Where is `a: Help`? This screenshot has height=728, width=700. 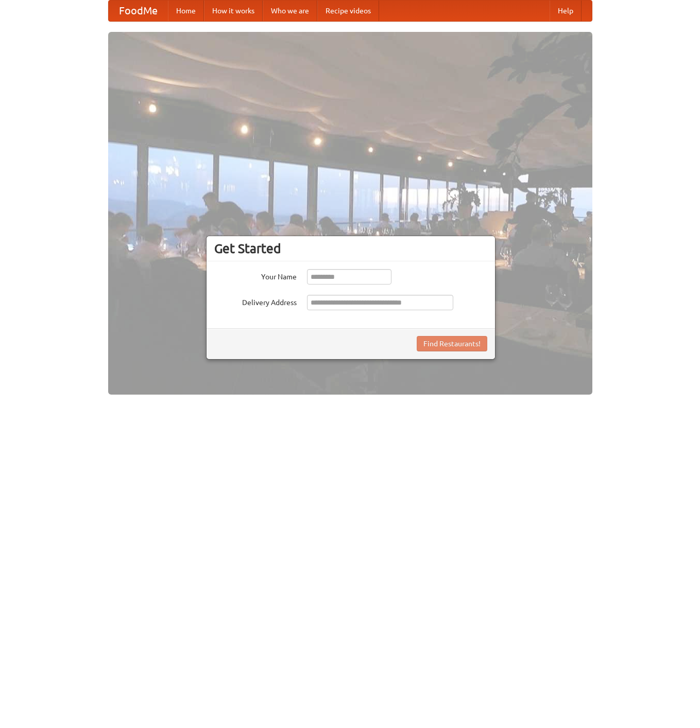 a: Help is located at coordinates (566, 11).